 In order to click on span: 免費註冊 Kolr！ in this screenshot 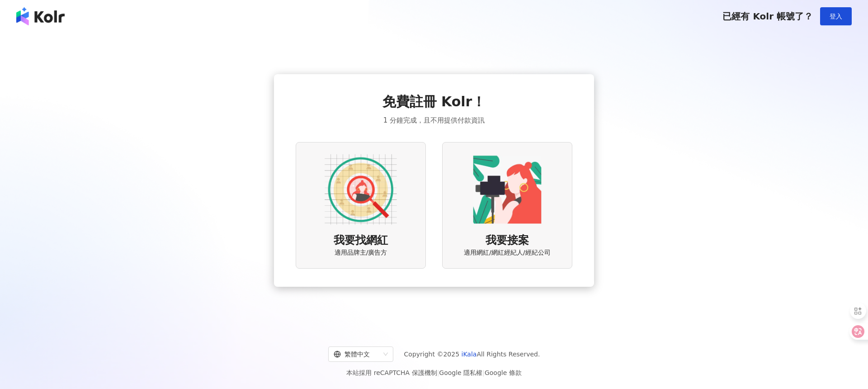, I will do `click(434, 102)`.